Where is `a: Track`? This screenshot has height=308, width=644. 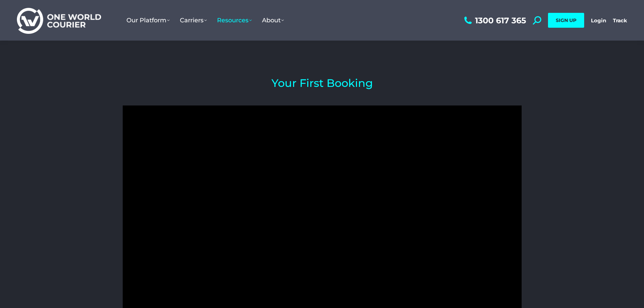 a: Track is located at coordinates (620, 20).